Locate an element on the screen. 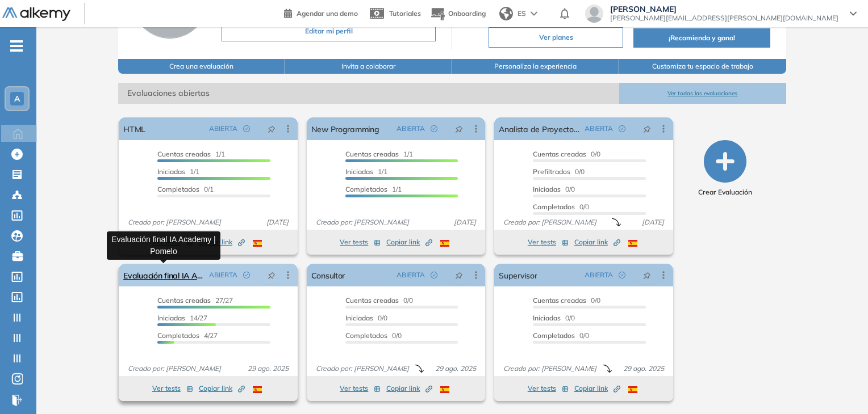 This screenshot has width=868, height=414. span: A is located at coordinates (17, 99).